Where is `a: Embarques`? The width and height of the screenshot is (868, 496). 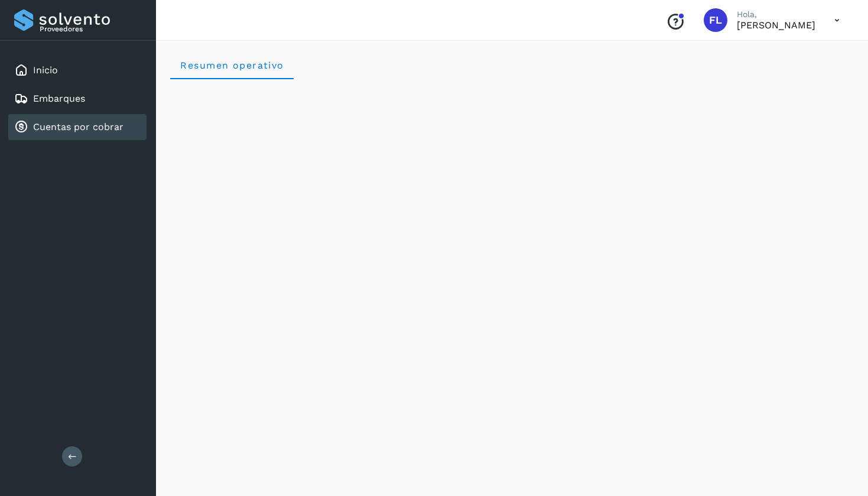 a: Embarques is located at coordinates (59, 98).